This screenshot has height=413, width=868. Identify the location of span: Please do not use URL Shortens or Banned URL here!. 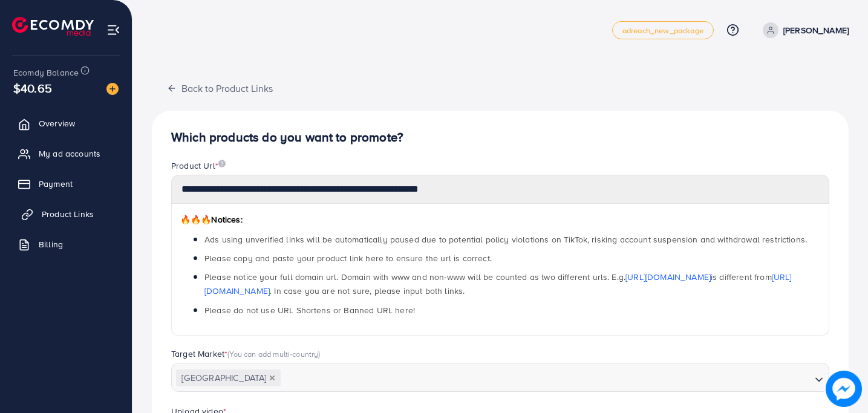
(310, 311).